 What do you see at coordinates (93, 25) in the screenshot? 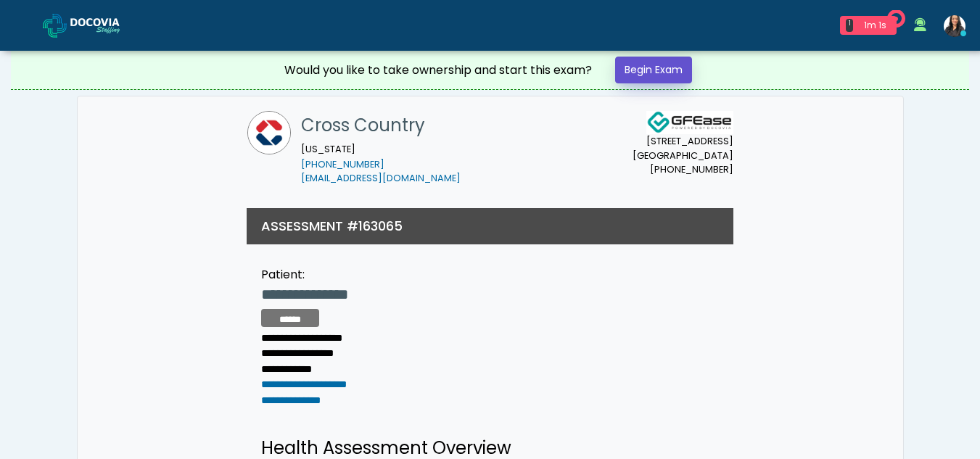
I see `a: Docovia` at bounding box center [93, 25].